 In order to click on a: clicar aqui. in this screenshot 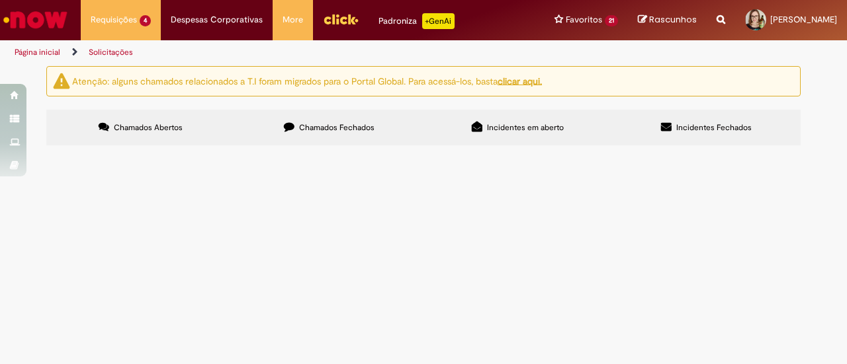, I will do `click(519, 81)`.